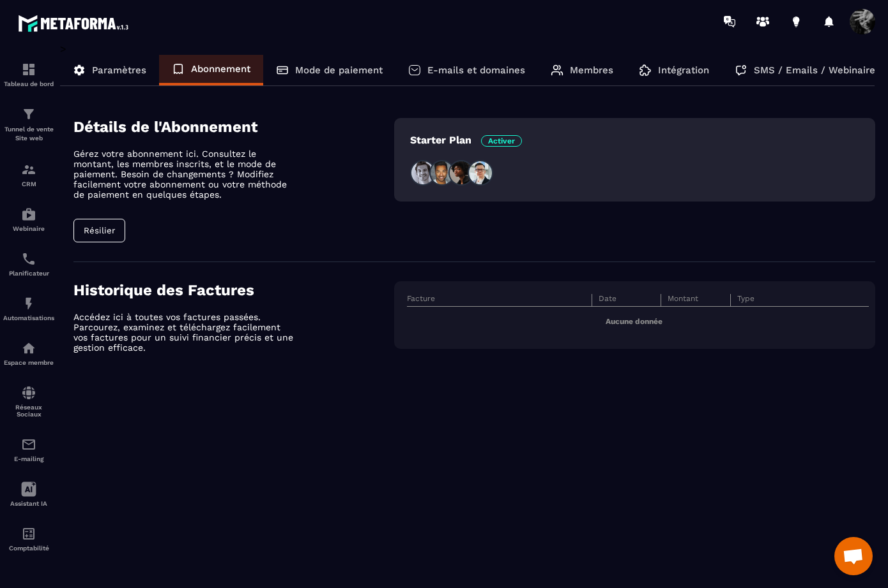  What do you see at coordinates (29, 318) in the screenshot?
I see `p: Automatisations` at bounding box center [29, 318].